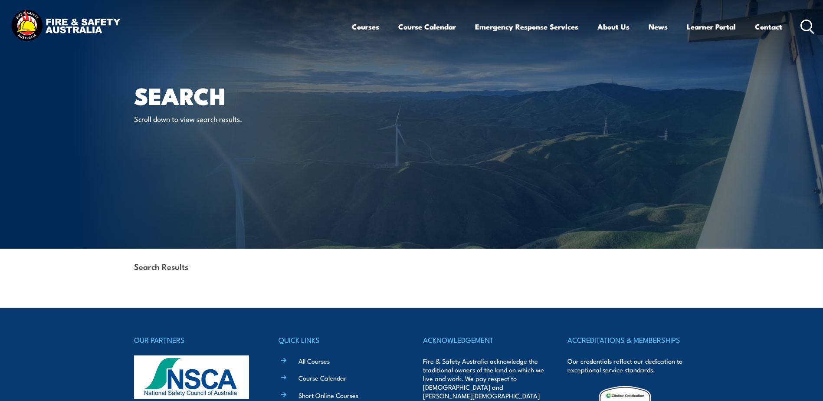 The height and width of the screenshot is (401, 823). I want to click on h4: ACKNOWLEDGEMENT, so click(484, 340).